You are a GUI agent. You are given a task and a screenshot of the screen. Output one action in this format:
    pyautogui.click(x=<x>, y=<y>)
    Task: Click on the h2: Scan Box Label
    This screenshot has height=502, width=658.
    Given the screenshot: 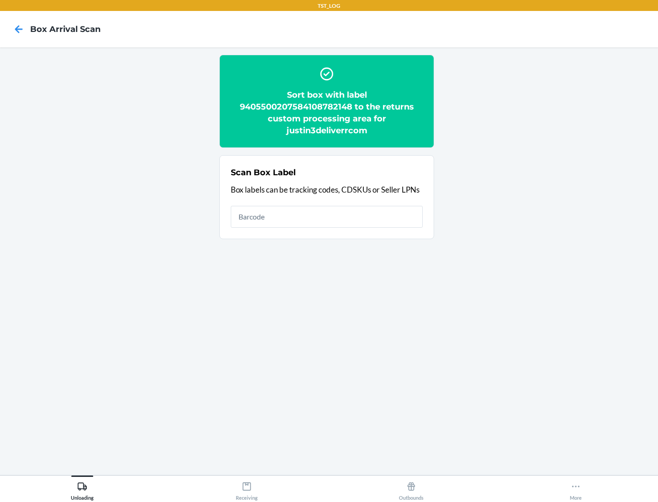 What is the action you would take?
    pyautogui.click(x=263, y=173)
    